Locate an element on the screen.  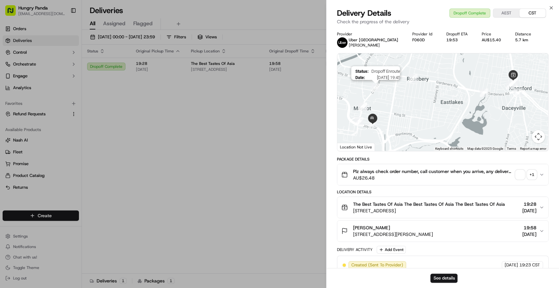
button: Map camera controls is located at coordinates (539, 137).